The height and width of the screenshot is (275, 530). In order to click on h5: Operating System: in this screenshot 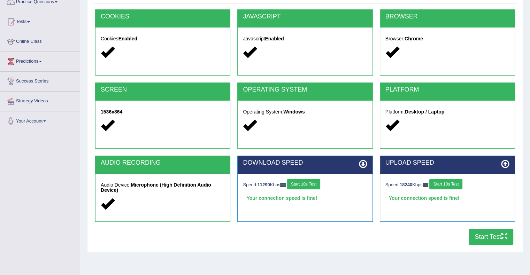, I will do `click(305, 112)`.